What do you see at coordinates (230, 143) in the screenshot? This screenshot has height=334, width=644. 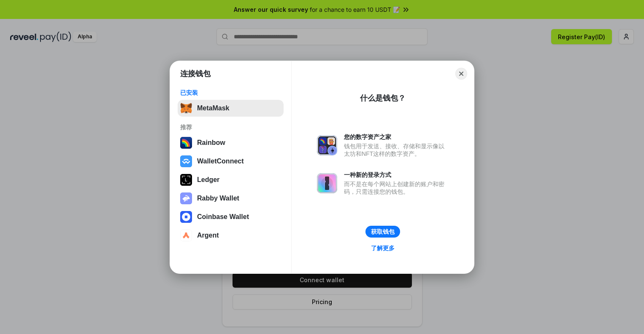 I see `button: Rainbow` at bounding box center [230, 143].